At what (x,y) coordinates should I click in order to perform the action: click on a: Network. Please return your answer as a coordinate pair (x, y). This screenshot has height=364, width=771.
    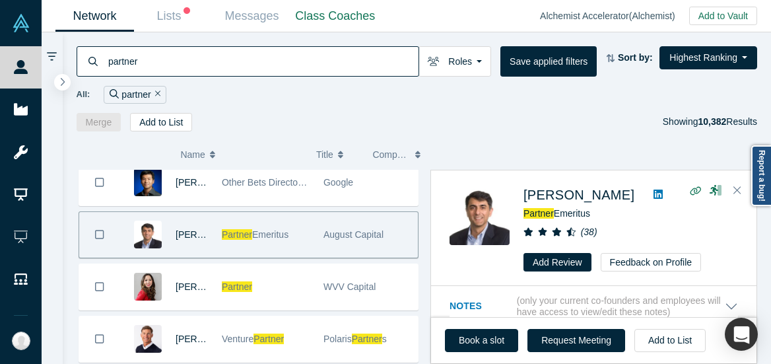
    Looking at the image, I should click on (94, 16).